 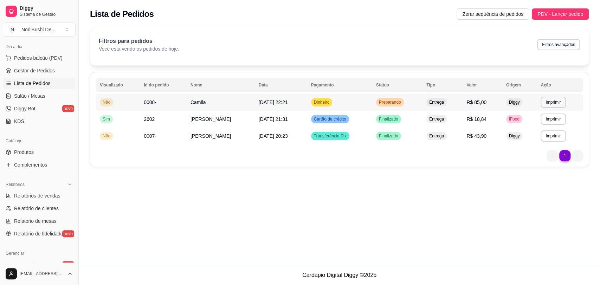 I want to click on button: Filtros avançados, so click(x=559, y=45).